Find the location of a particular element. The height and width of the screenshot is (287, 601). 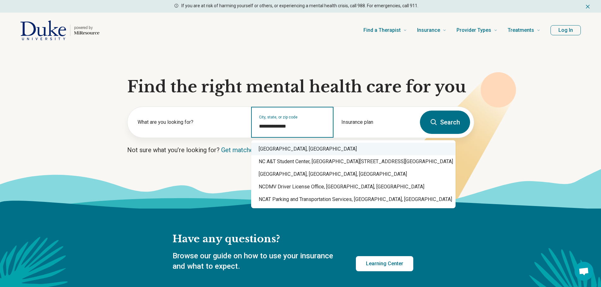

label: What are you looking for? is located at coordinates (190, 122).